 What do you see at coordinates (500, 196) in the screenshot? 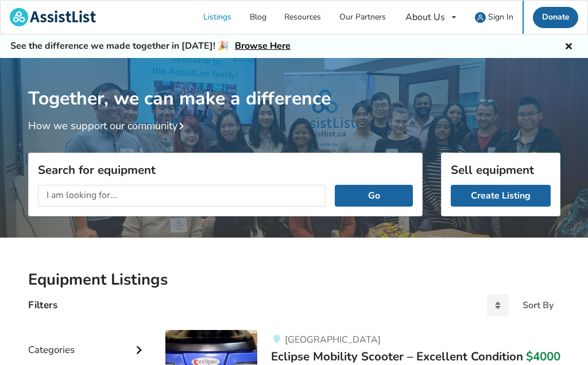
I see `a: Create Listing` at bounding box center [500, 196].